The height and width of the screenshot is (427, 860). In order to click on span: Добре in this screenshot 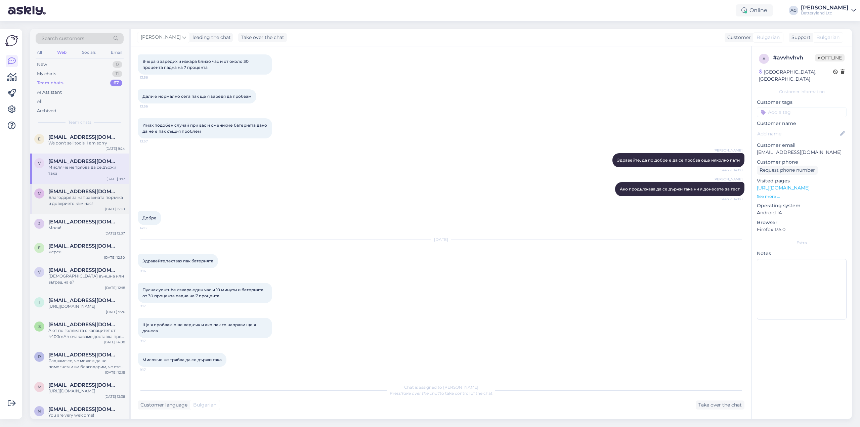, I will do `click(150, 218)`.